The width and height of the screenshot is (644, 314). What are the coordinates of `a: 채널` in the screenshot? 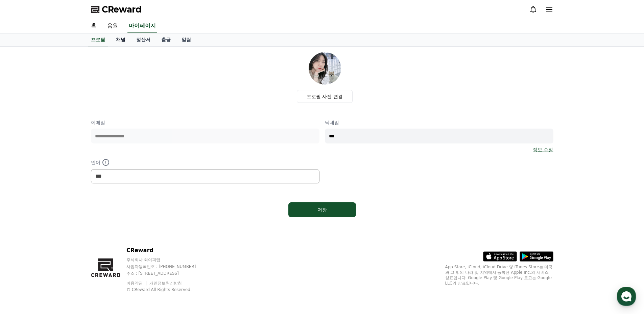 It's located at (121, 40).